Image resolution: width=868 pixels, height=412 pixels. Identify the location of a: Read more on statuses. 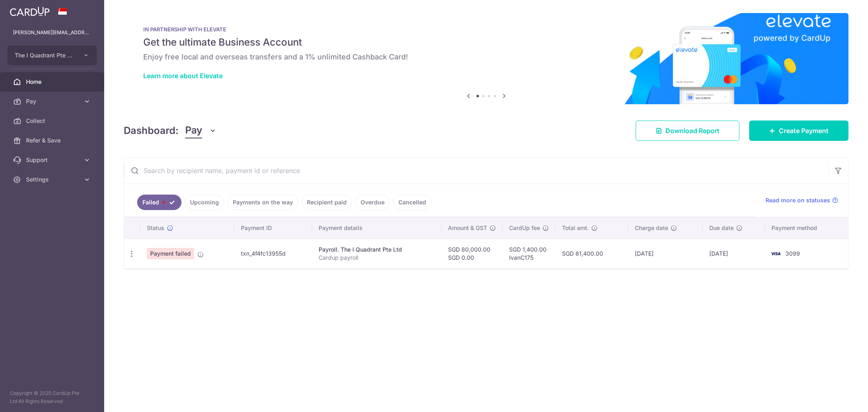
(802, 200).